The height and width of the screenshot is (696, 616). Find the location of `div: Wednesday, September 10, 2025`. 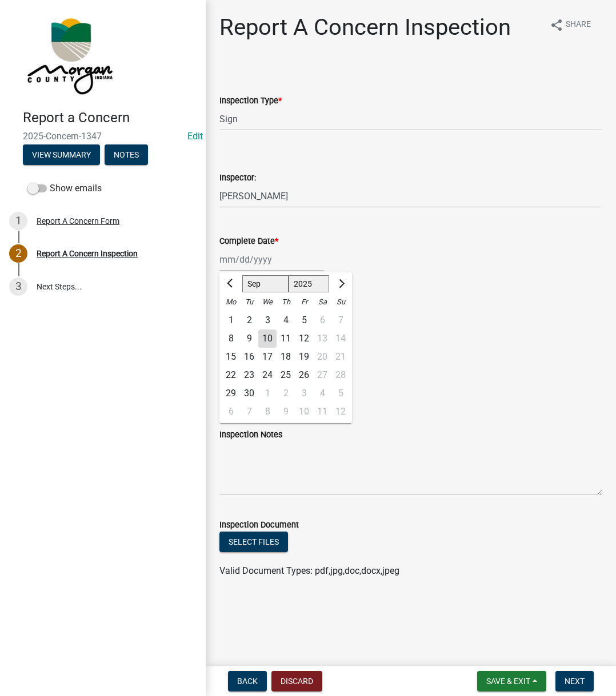

div: Wednesday, September 10, 2025 is located at coordinates (267, 338).